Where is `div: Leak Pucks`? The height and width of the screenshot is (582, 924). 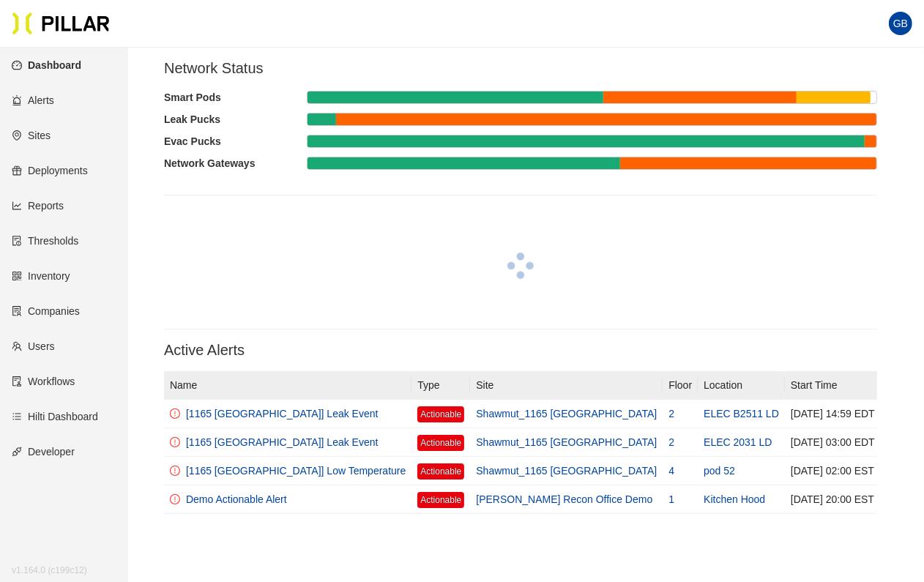
div: Leak Pucks is located at coordinates (235, 119).